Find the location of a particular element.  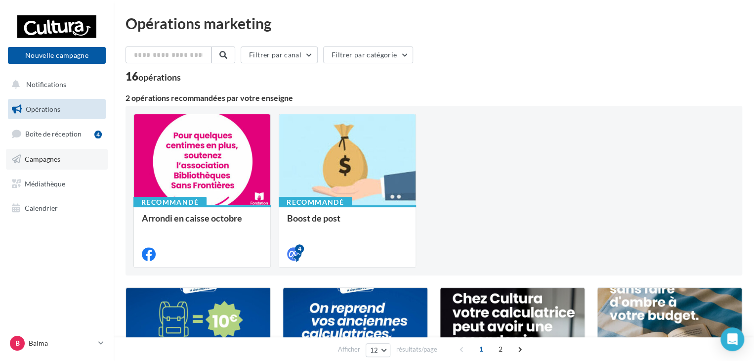

div: Open Intercom Messenger is located at coordinates (733, 339).